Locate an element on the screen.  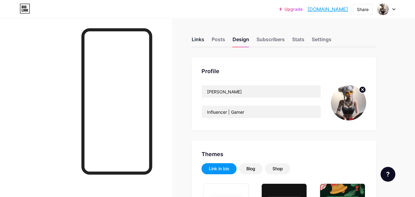
div: Stats is located at coordinates (298, 41).